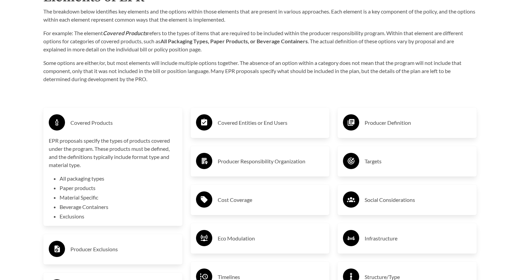 The width and height of the screenshot is (520, 280). What do you see at coordinates (118, 217) in the screenshot?
I see `li: Exclusions` at bounding box center [118, 217].